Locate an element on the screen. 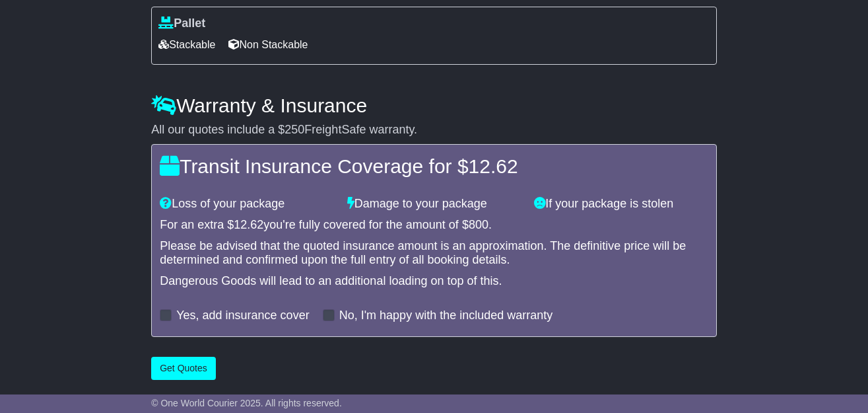 This screenshot has width=868, height=413. span: © One World Courier 2025. All rights reserved. is located at coordinates (246, 403).